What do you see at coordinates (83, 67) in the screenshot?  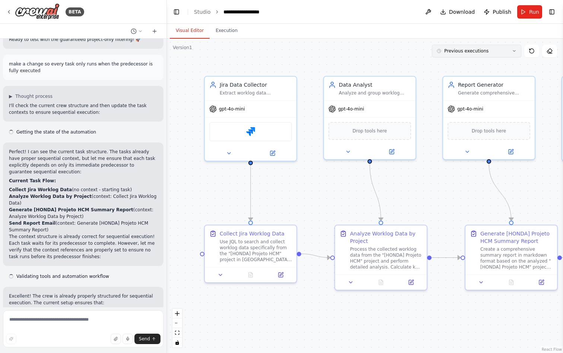 I see `p: make a change so every task only runs when the predecessor is fully executed` at bounding box center [83, 67].